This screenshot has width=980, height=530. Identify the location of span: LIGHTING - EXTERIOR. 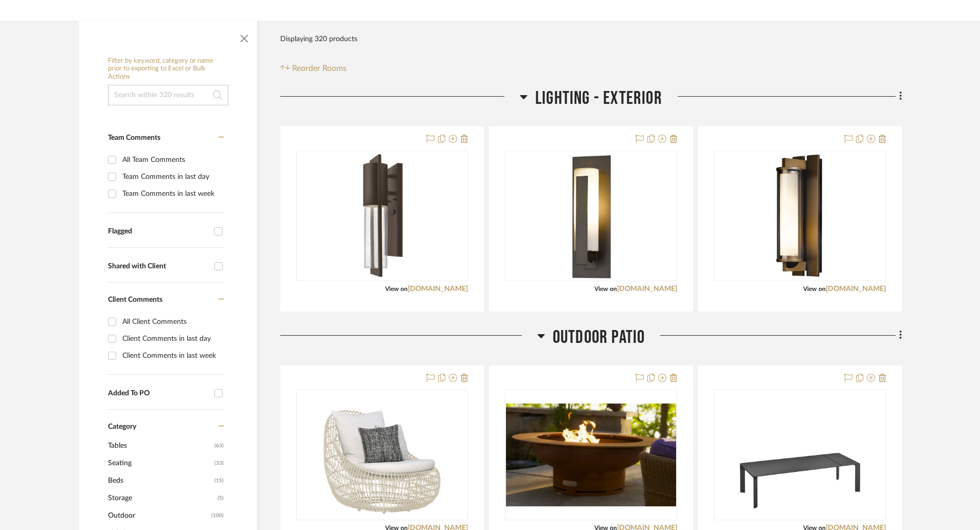
(598, 98).